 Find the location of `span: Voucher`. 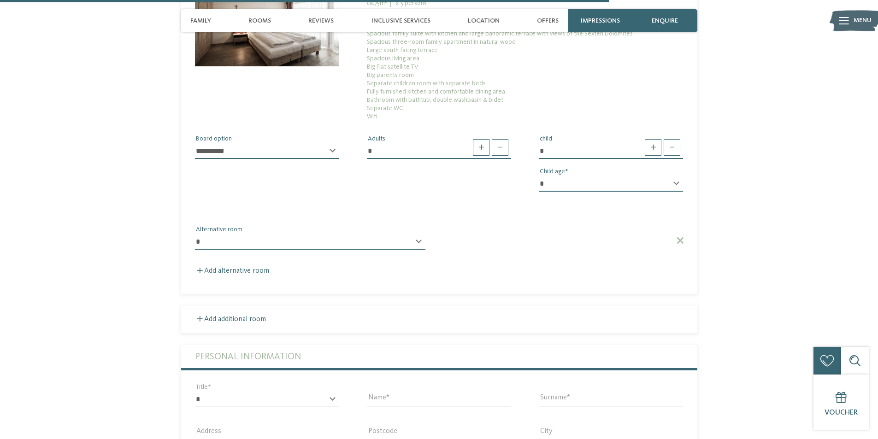

span: Voucher is located at coordinates (841, 413).